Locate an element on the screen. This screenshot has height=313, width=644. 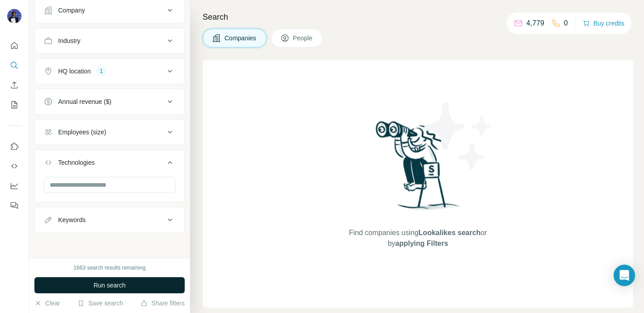
img: Surfe Illustration - Stars is located at coordinates (458, 136).